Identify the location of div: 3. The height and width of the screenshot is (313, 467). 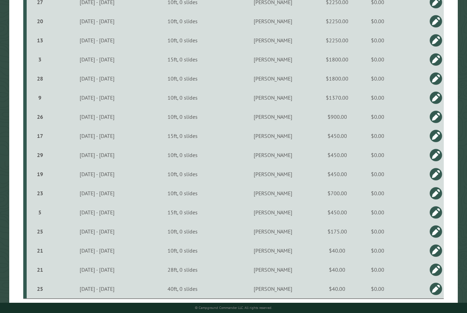
(40, 59).